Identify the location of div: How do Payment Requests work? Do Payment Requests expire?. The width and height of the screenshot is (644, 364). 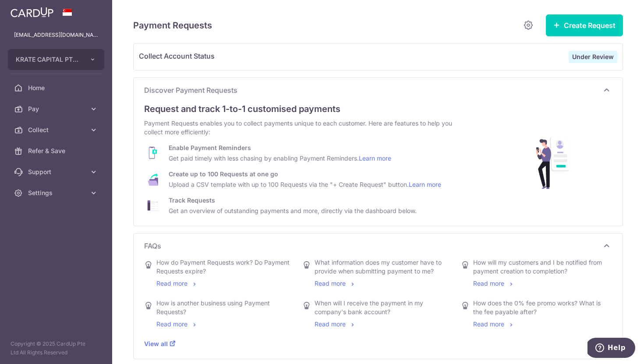
(223, 267).